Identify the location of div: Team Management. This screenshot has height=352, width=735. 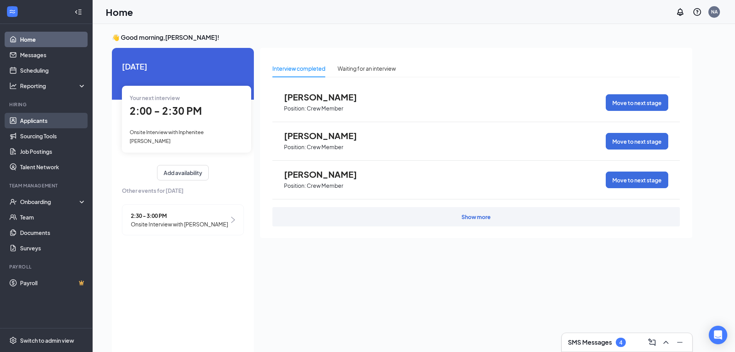
(47, 185).